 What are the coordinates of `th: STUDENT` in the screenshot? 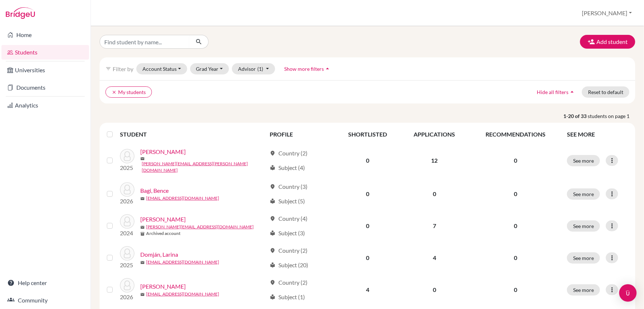 It's located at (193, 134).